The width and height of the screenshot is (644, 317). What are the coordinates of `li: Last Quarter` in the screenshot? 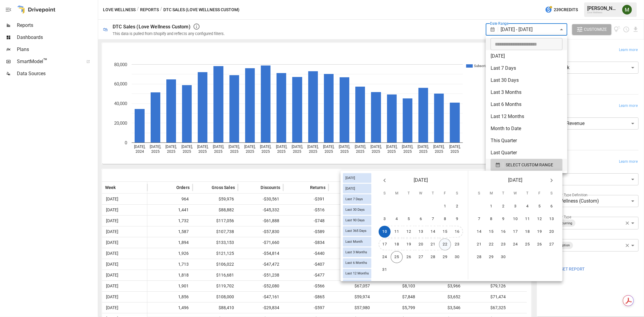 It's located at (526, 153).